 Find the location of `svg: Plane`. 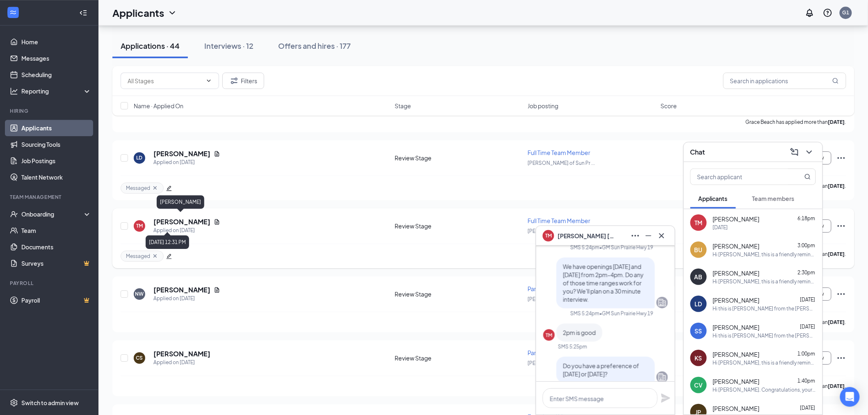

svg: Plane is located at coordinates (666, 398).